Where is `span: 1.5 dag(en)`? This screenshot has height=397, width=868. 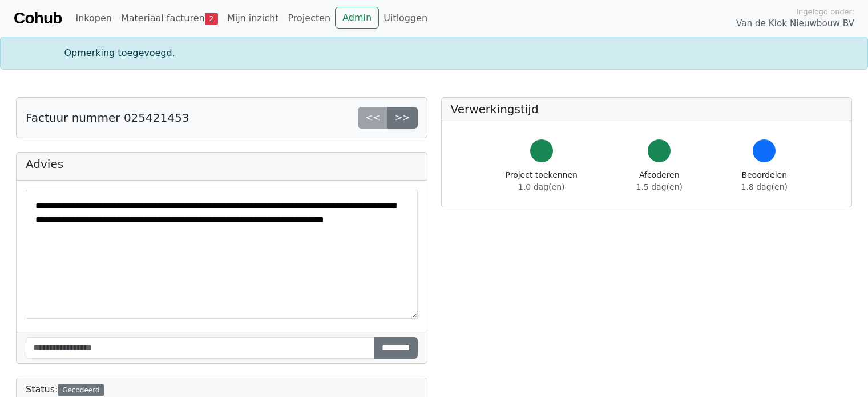 span: 1.5 dag(en) is located at coordinates (659, 187).